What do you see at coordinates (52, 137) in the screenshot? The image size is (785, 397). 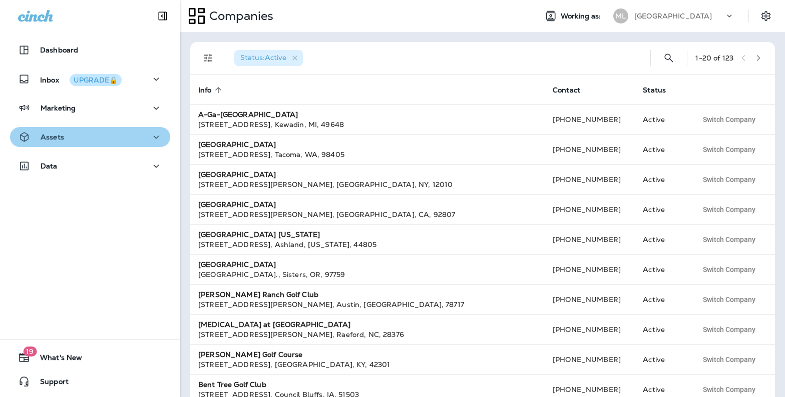 I see `p: Assets` at bounding box center [52, 137].